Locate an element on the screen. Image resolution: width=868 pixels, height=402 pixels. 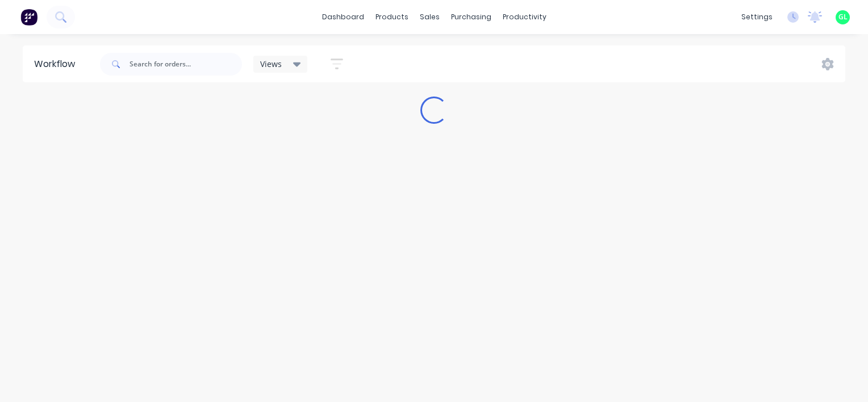
span: GL is located at coordinates (843, 17).